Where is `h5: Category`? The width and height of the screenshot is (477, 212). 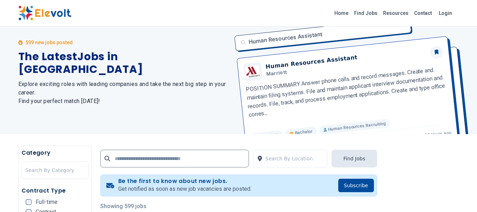 h5: Category is located at coordinates (55, 153).